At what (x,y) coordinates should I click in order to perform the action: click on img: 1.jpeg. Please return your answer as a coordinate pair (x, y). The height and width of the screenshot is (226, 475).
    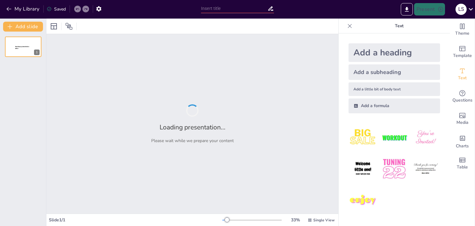
    Looking at the image, I should click on (363, 137).